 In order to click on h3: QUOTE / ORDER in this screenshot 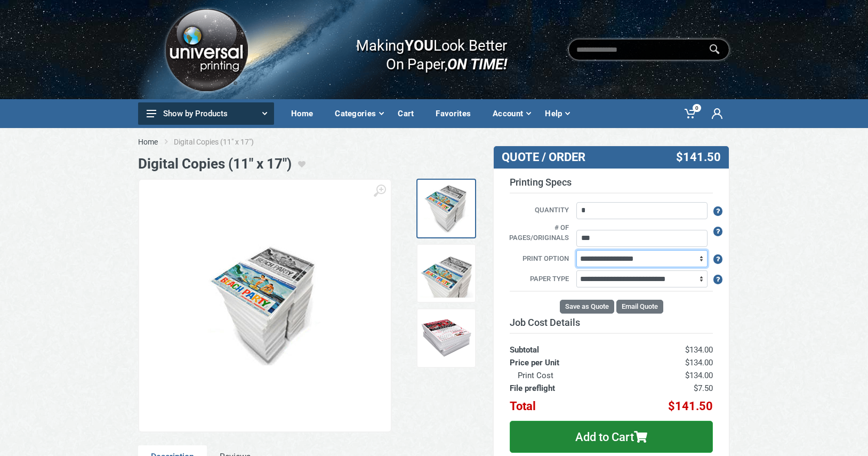, I will do `click(572, 157)`.